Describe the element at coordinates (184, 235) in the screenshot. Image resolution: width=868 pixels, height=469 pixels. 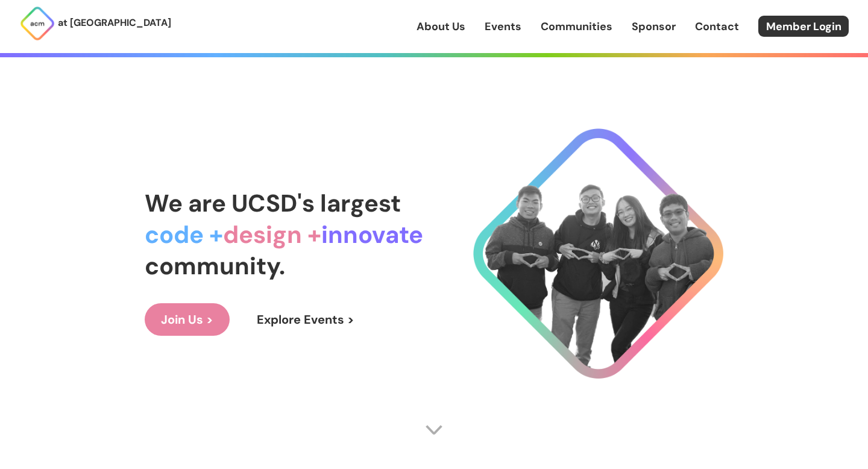
I see `span: code +` at that location.